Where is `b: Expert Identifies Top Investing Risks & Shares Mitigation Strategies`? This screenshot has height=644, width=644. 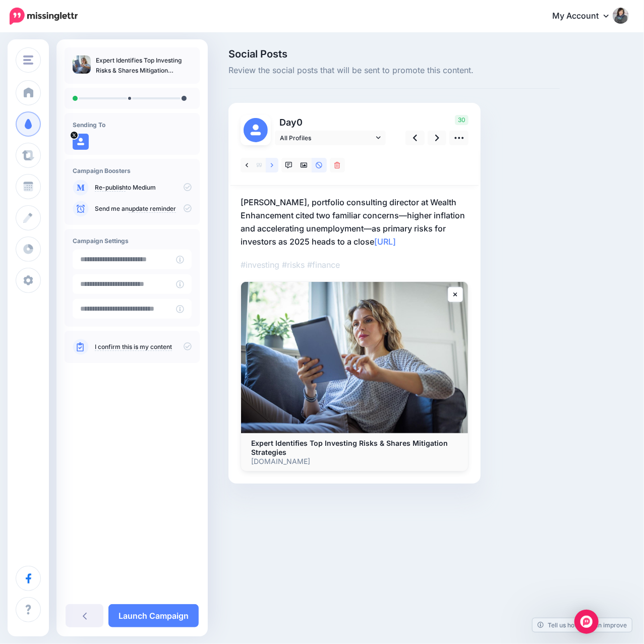 b: Expert Identifies Top Investing Risks & Shares Mitigation Strategies is located at coordinates (350, 447).